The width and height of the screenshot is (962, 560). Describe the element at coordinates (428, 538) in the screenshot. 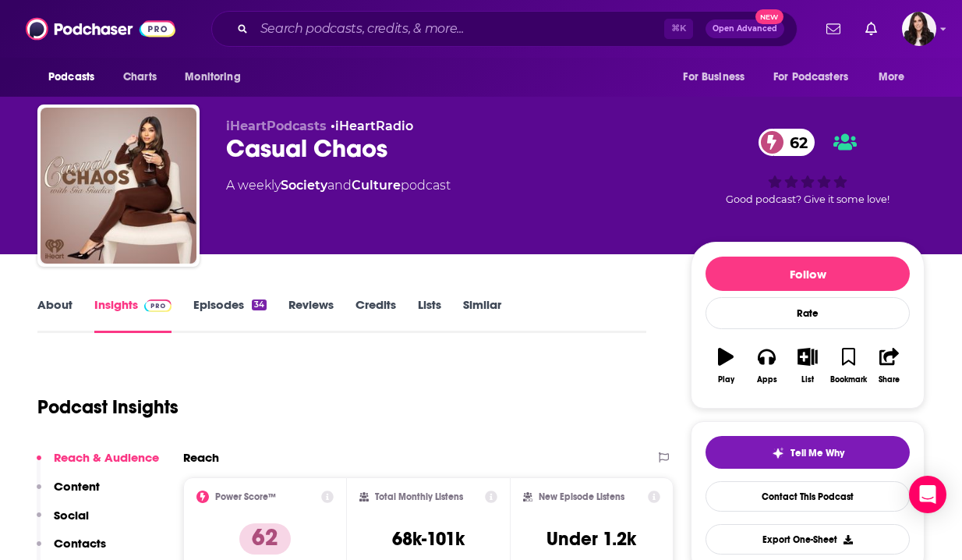

I see `h3: 68k-101k` at that location.